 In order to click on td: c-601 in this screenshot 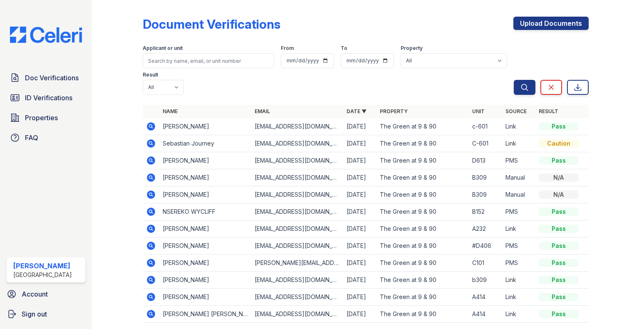, I will do `click(485, 126)`.